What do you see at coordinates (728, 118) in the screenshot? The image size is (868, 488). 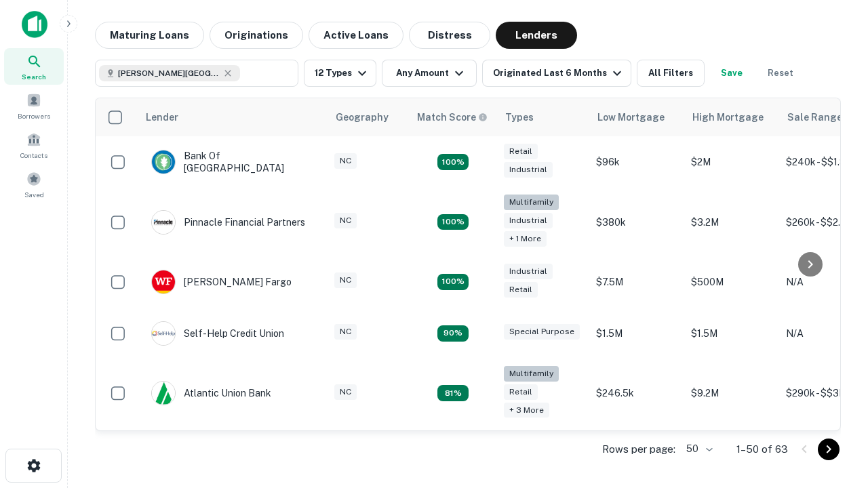 I see `div: High Mortgage` at bounding box center [728, 118].